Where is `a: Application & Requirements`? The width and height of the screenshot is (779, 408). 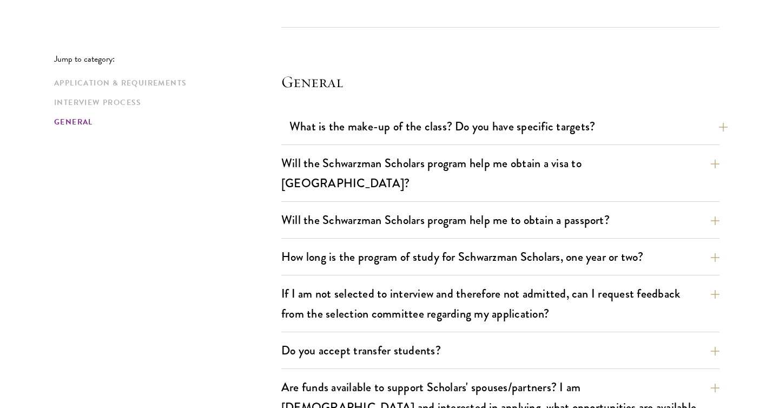 a: Application & Requirements is located at coordinates (164, 83).